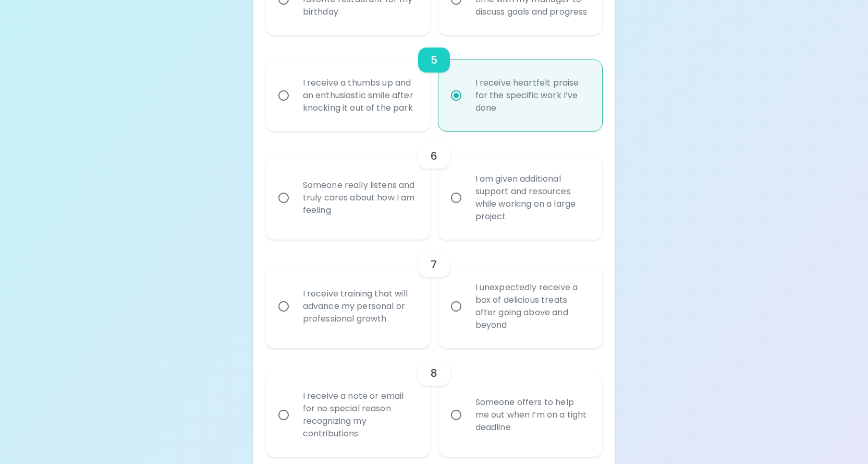 The image size is (868, 464). What do you see at coordinates (434, 265) in the screenshot?
I see `h6: 7` at bounding box center [434, 265].